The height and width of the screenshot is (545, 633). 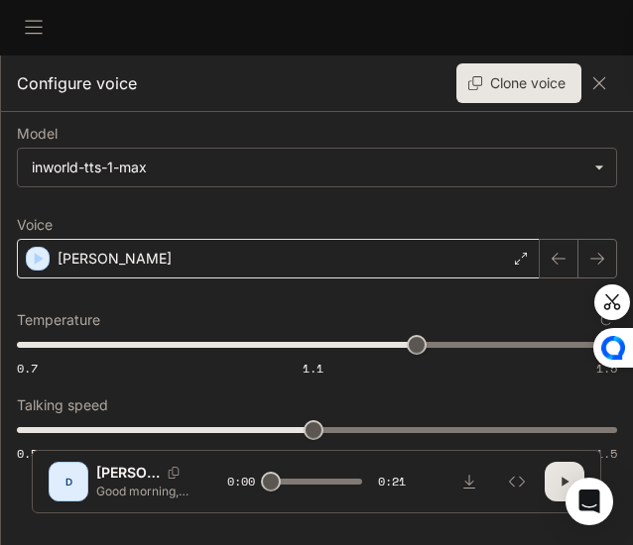 What do you see at coordinates (241, 482) in the screenshot?
I see `span: 0:00` at bounding box center [241, 482].